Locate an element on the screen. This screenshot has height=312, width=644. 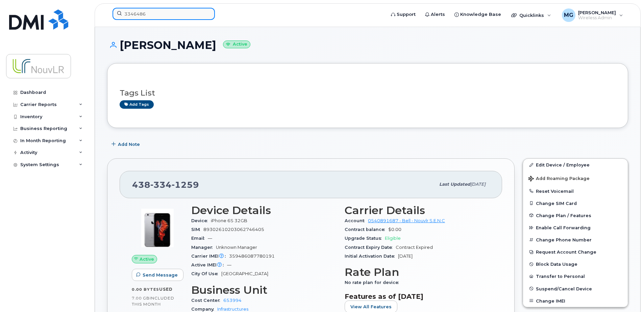
span: Suspend/Cancel Device is located at coordinates (564, 288).